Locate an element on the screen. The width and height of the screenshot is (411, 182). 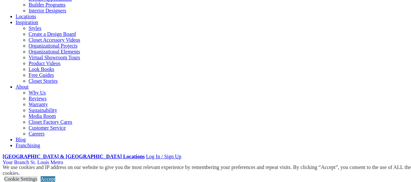
a: Styles is located at coordinates (35, 28).